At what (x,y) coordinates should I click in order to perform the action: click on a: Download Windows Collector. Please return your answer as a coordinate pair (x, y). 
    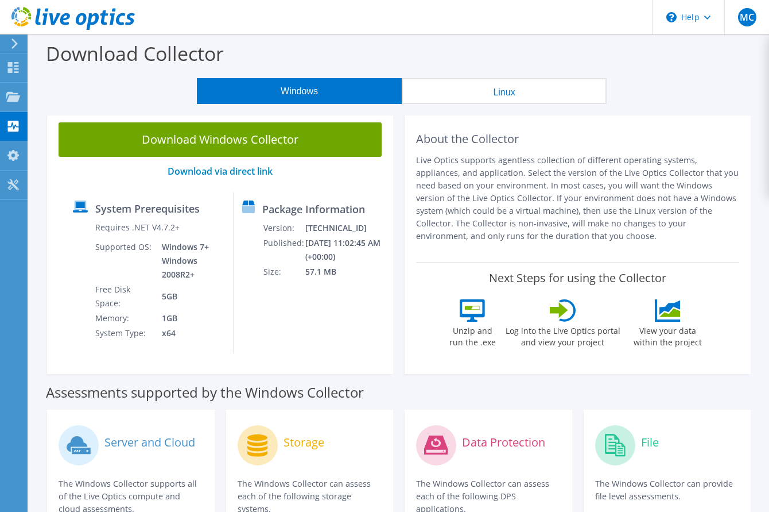
    Looking at the image, I should click on (220, 140).